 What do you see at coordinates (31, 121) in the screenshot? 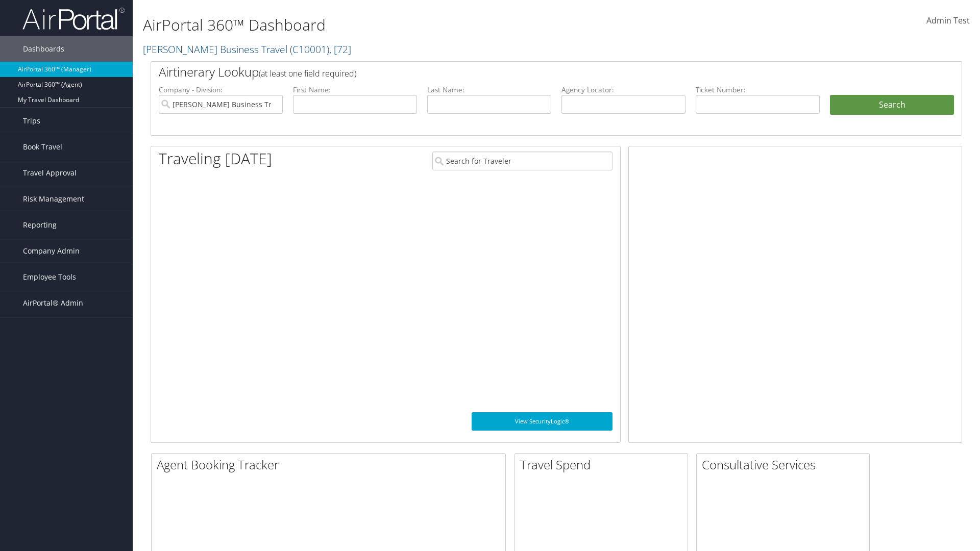
I see `span: Trips` at bounding box center [31, 121].